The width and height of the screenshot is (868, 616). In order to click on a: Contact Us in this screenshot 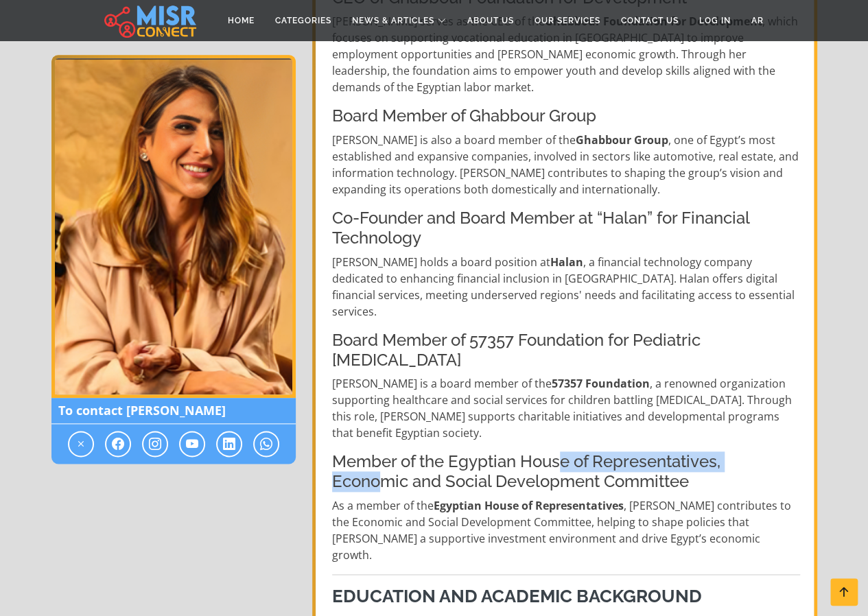, I will do `click(650, 20)`.